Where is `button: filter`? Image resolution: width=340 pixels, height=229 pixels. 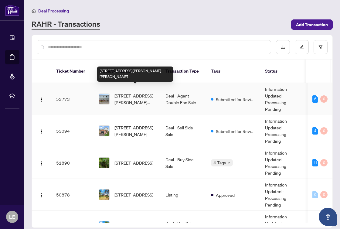
button: filter is located at coordinates (321, 47).